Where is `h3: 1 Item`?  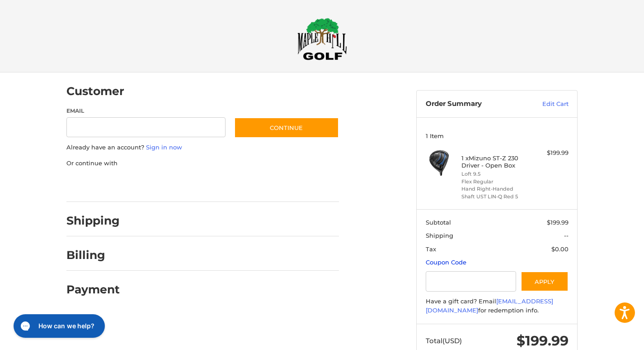 h3: 1 Item is located at coordinates (497, 136).